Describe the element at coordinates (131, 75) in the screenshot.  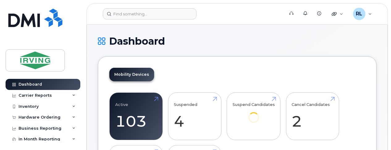
I see `a: Mobility Devices` at that location.